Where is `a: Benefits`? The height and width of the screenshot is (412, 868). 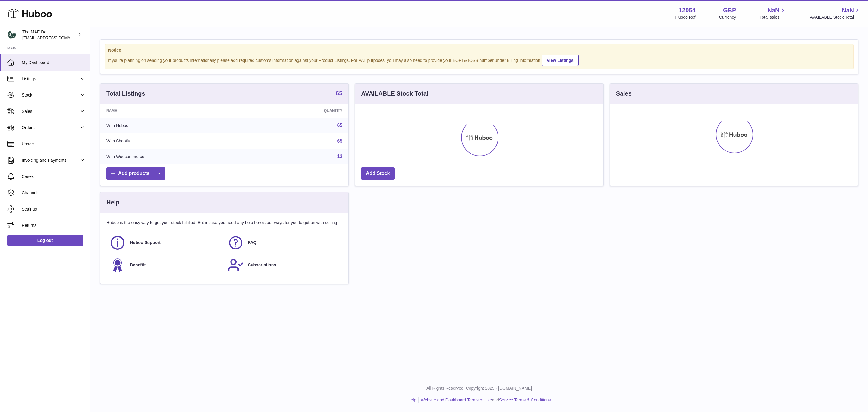 a: Benefits is located at coordinates (165, 265).